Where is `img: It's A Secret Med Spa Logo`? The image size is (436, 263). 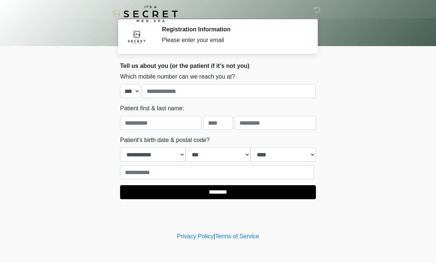 img: It's A Secret Med Spa Logo is located at coordinates (145, 14).